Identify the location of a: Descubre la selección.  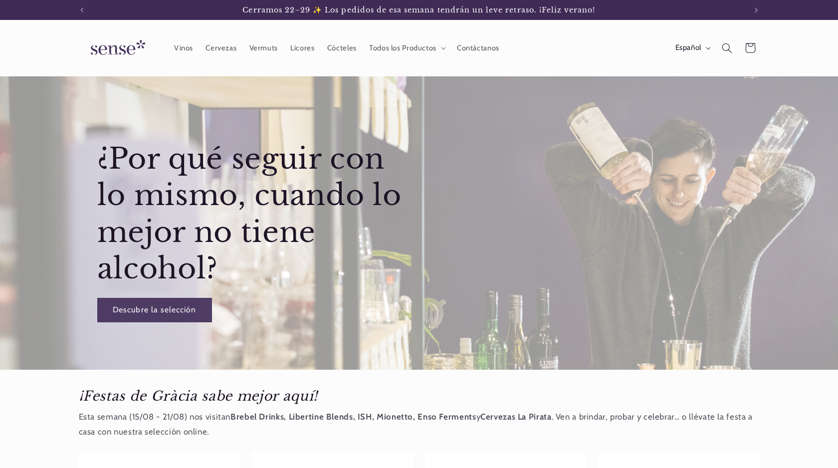
(154, 310).